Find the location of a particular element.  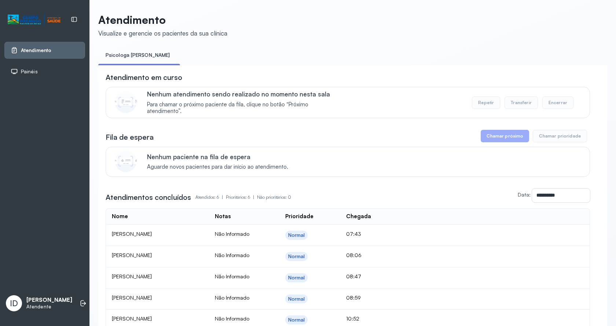

span: Painéis is located at coordinates (29, 71).